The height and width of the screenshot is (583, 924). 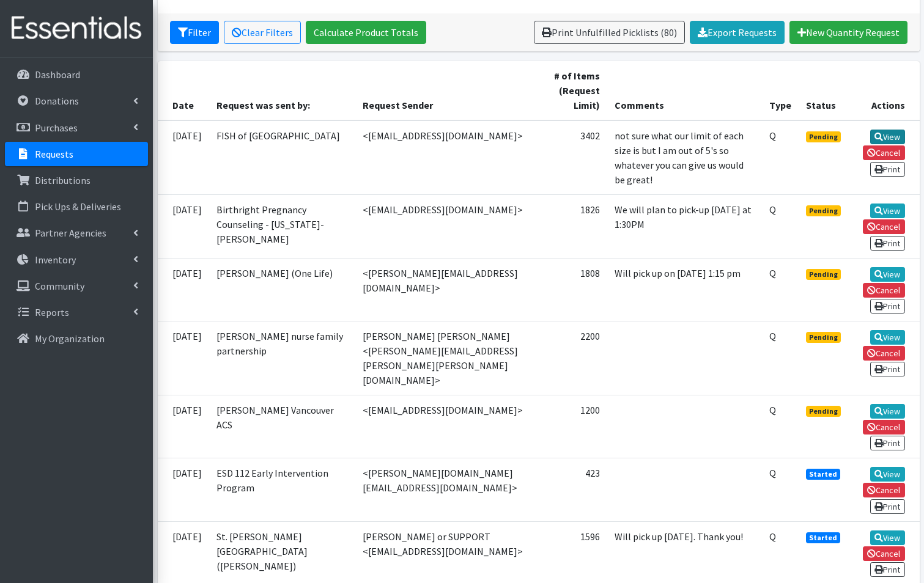 I want to click on td: 1808, so click(x=573, y=289).